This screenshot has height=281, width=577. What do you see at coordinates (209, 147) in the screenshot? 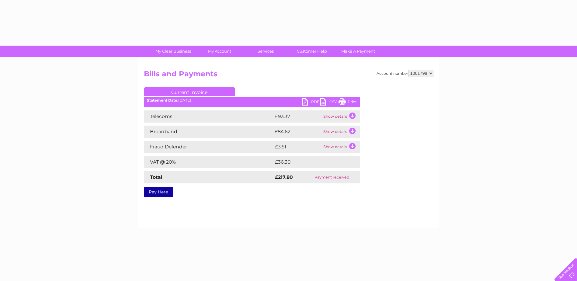
I see `td: Fraud Defender` at bounding box center [209, 147].